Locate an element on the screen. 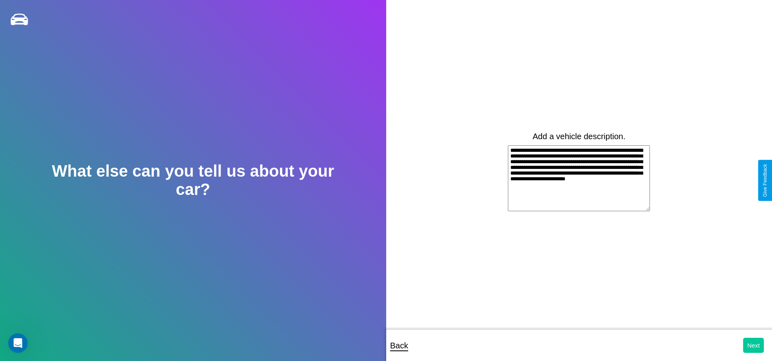  p: Back is located at coordinates (399, 346).